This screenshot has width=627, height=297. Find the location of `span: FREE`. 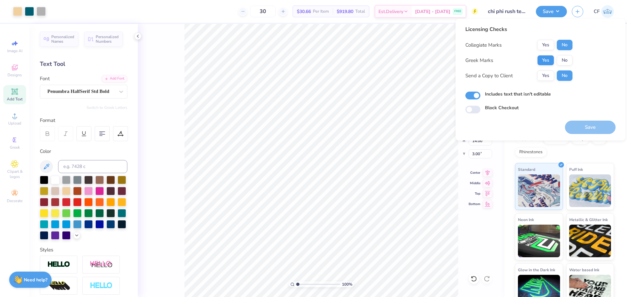

span: FREE is located at coordinates (457, 11).